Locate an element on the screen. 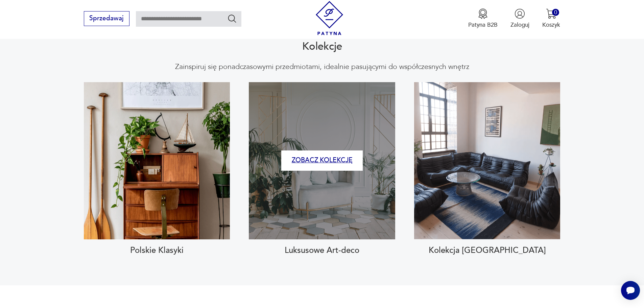 Image resolution: width=644 pixels, height=308 pixels. img: Patyna - sklep z meblami i dekoracjami vintage is located at coordinates (329, 18).